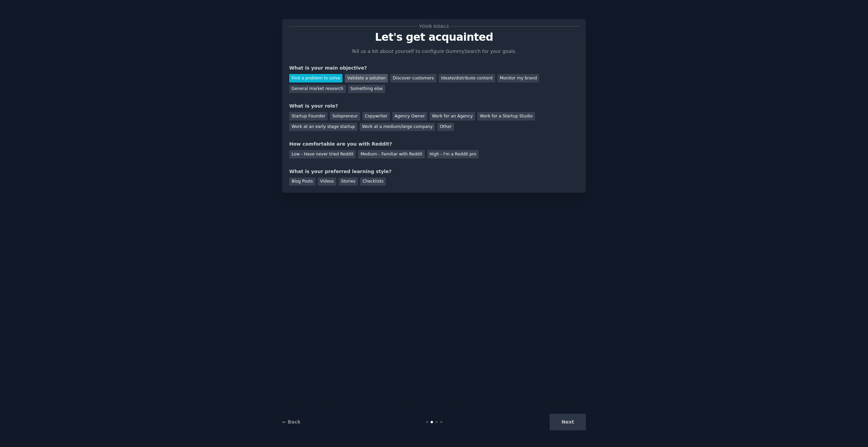  What do you see at coordinates (413, 78) in the screenshot?
I see `div: Discover customers` at bounding box center [413, 78].